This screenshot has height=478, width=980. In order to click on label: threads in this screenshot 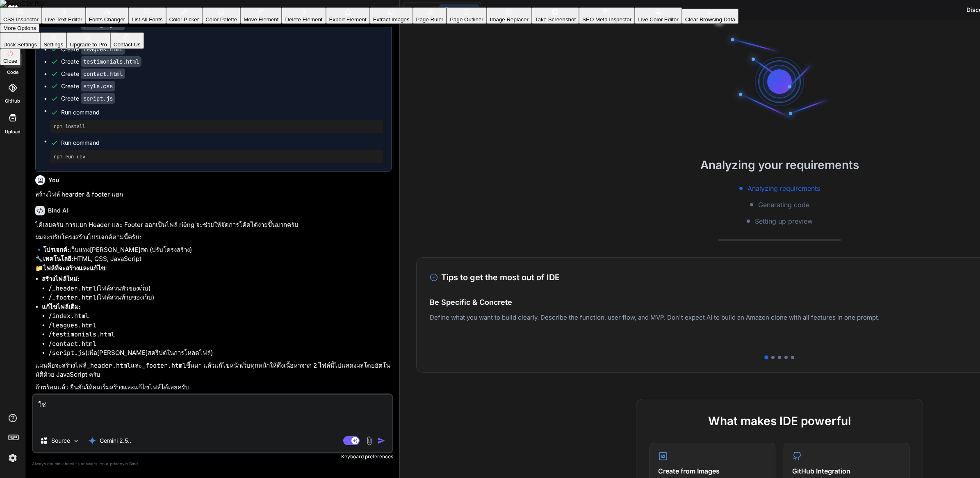, I will do `click(13, 45)`.